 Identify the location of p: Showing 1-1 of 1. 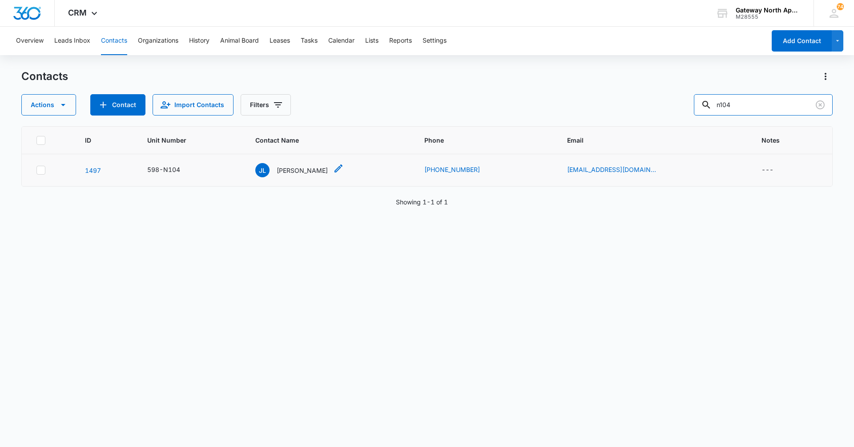
(422, 202).